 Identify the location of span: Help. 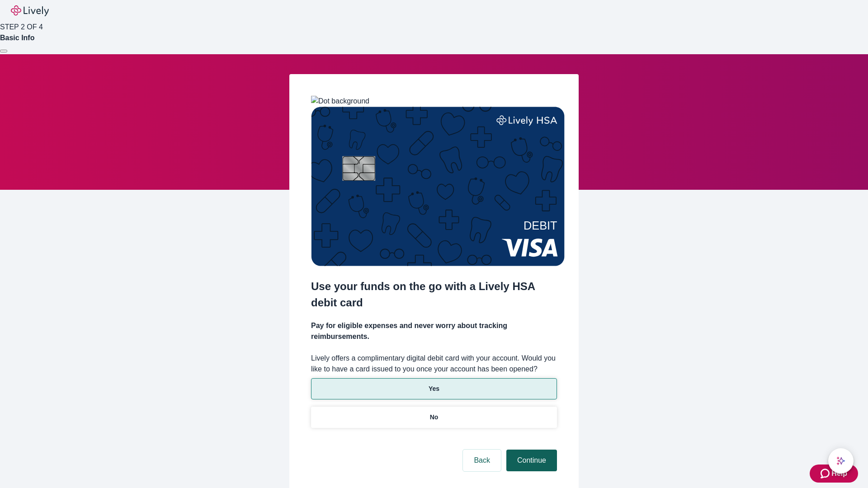
(839, 473).